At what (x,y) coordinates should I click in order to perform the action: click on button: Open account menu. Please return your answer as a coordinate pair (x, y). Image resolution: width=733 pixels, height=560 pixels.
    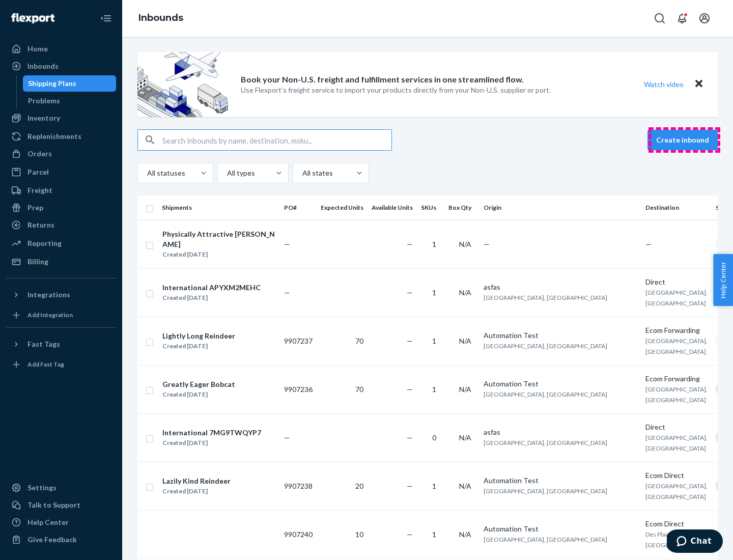
    Looking at the image, I should click on (705, 18).